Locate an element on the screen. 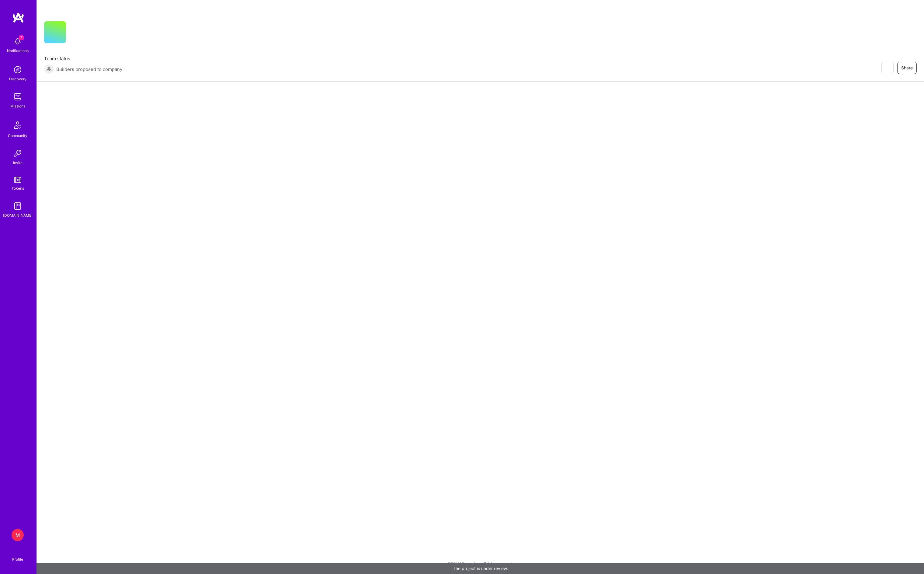 Image resolution: width=924 pixels, height=574 pixels. img: tokens is located at coordinates (18, 179).